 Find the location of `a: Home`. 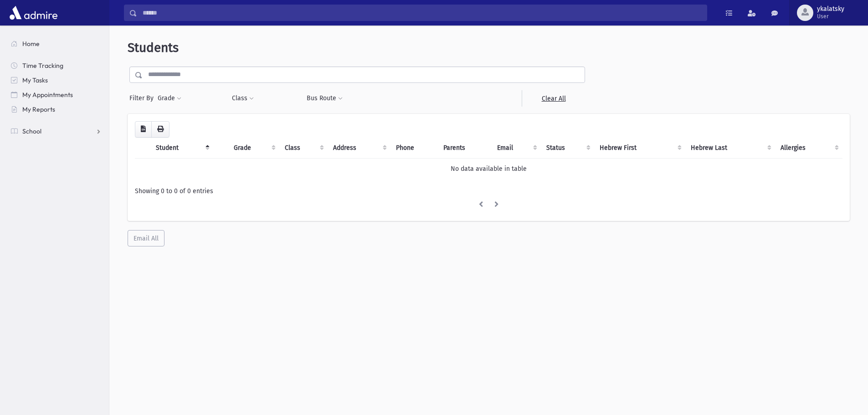

a: Home is located at coordinates (56, 44).